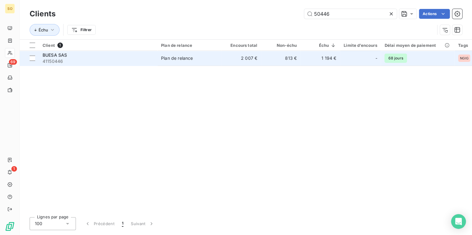  Describe the element at coordinates (281, 45) in the screenshot. I see `div: Non-échu` at that location.